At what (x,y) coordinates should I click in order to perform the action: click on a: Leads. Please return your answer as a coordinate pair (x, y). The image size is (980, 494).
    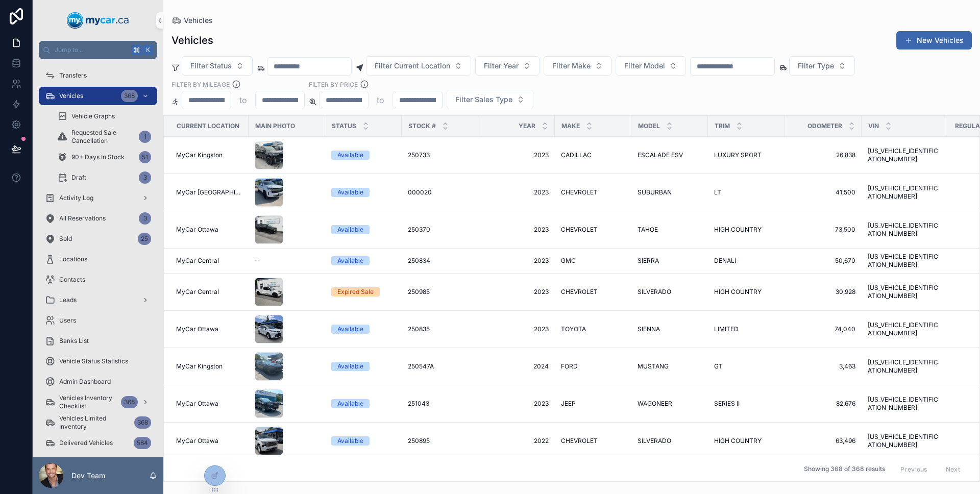
    Looking at the image, I should click on (98, 300).